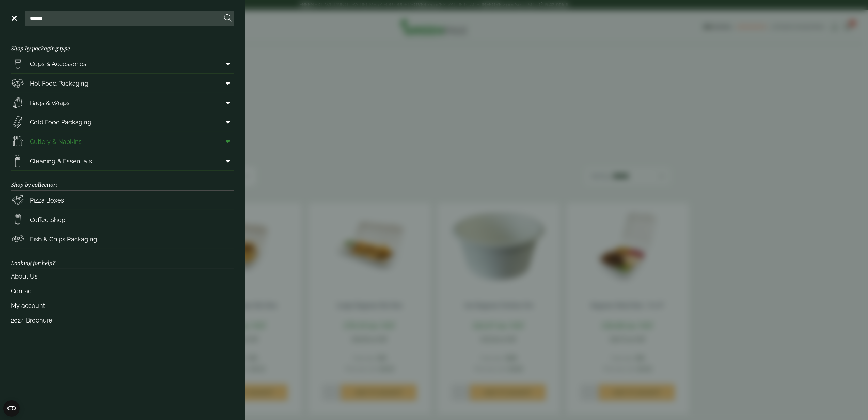 The width and height of the screenshot is (868, 420). What do you see at coordinates (123, 161) in the screenshot?
I see `a: Cleaning & Essentials` at bounding box center [123, 161].